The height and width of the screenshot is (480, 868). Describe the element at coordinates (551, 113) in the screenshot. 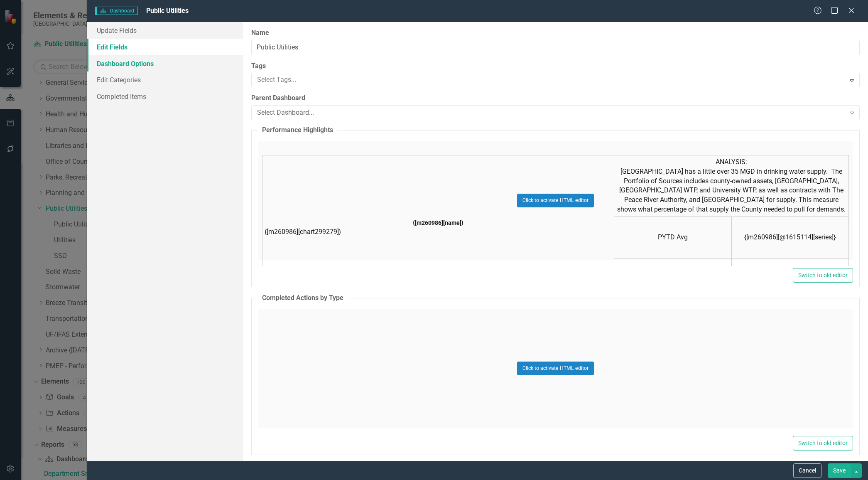

I see `div: Select Dashboard...` at that location.